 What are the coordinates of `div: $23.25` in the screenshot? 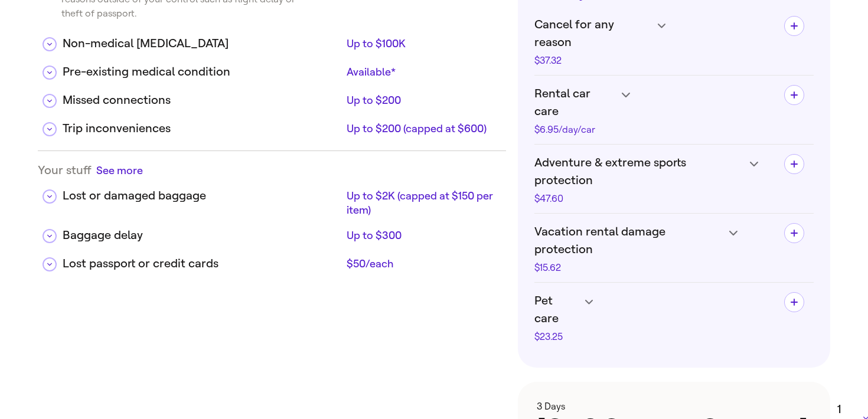 It's located at (557, 337).